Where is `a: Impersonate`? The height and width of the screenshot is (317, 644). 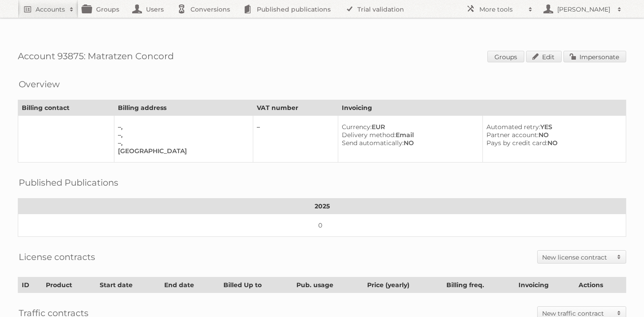
a: Impersonate is located at coordinates (595, 57).